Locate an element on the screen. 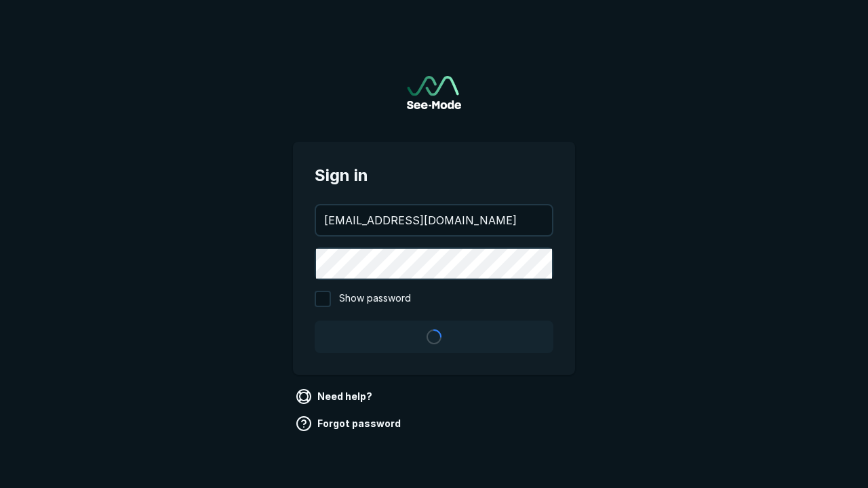 This screenshot has width=868, height=488. a: Need help? is located at coordinates (335, 397).